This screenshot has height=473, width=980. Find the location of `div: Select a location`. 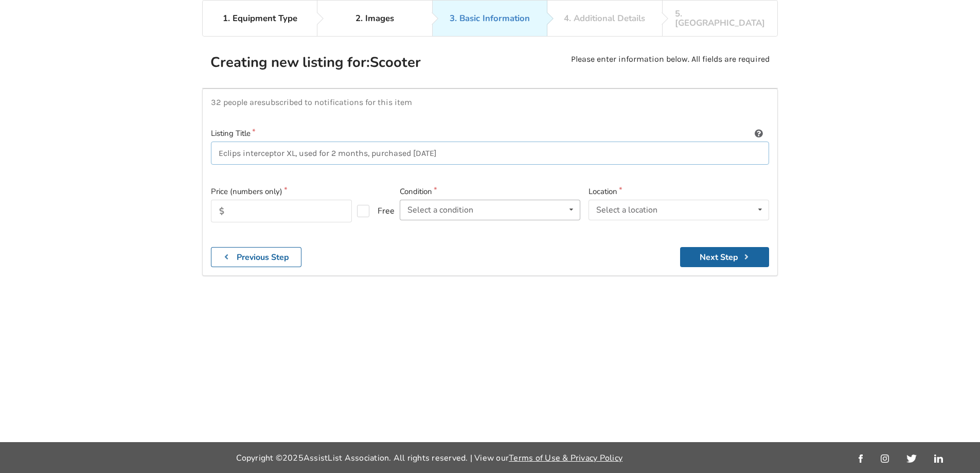

div: Select a location is located at coordinates (627, 210).